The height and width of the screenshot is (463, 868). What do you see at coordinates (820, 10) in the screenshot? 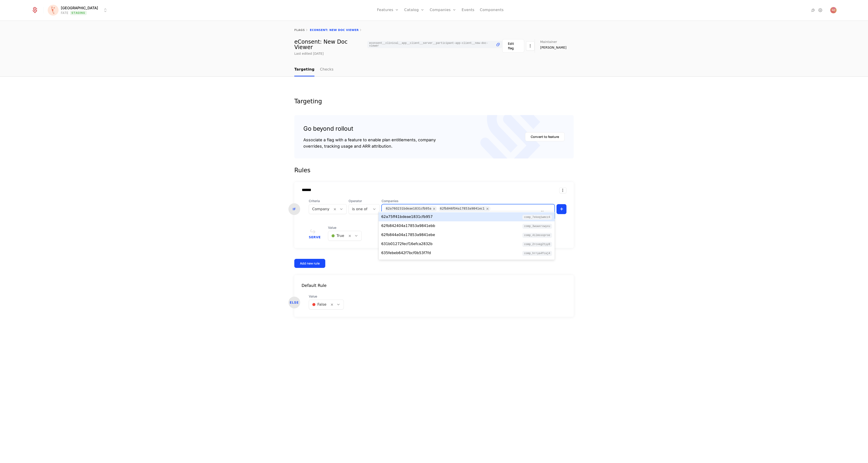
I see `a: Settings` at bounding box center [820, 10].